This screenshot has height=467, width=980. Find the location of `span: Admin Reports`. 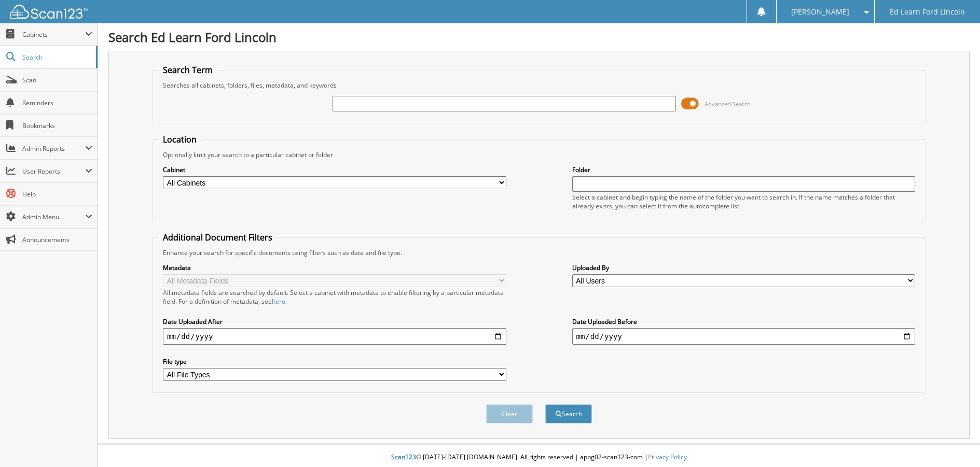

span: Admin Reports is located at coordinates (54, 149).